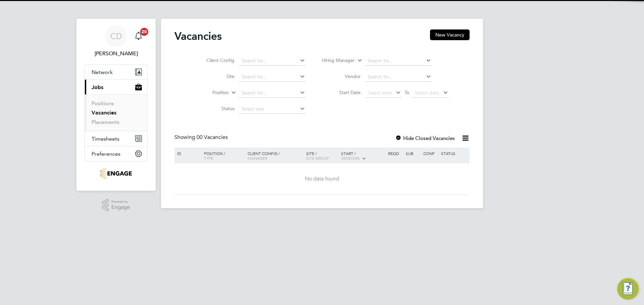 The width and height of the screenshot is (644, 305). What do you see at coordinates (215, 76) in the screenshot?
I see `label: Site` at bounding box center [215, 76].